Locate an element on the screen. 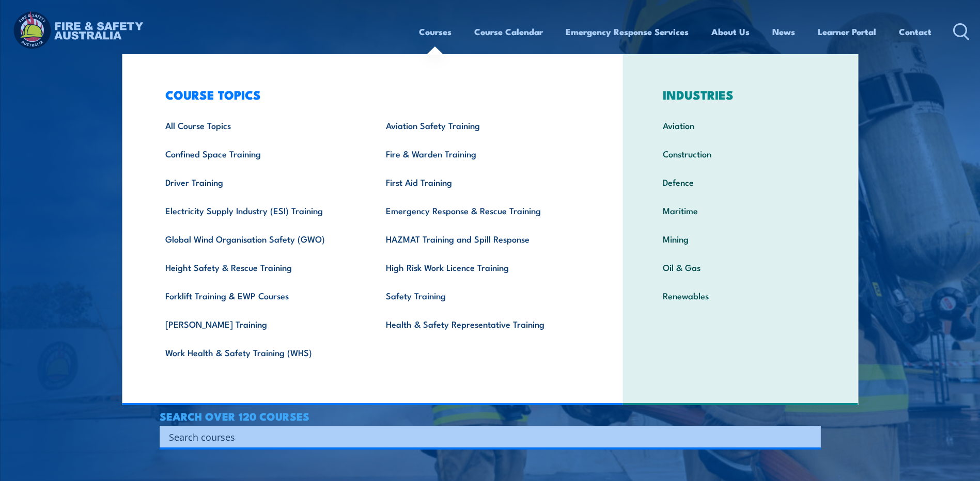  a: First Aid Training is located at coordinates (480, 182).